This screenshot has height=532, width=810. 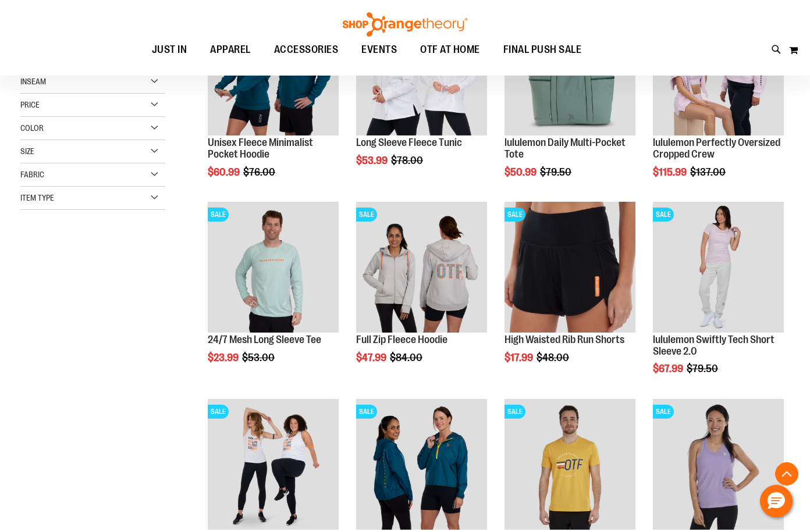 What do you see at coordinates (520, 358) in the screenshot?
I see `span: $17.99` at bounding box center [520, 358].